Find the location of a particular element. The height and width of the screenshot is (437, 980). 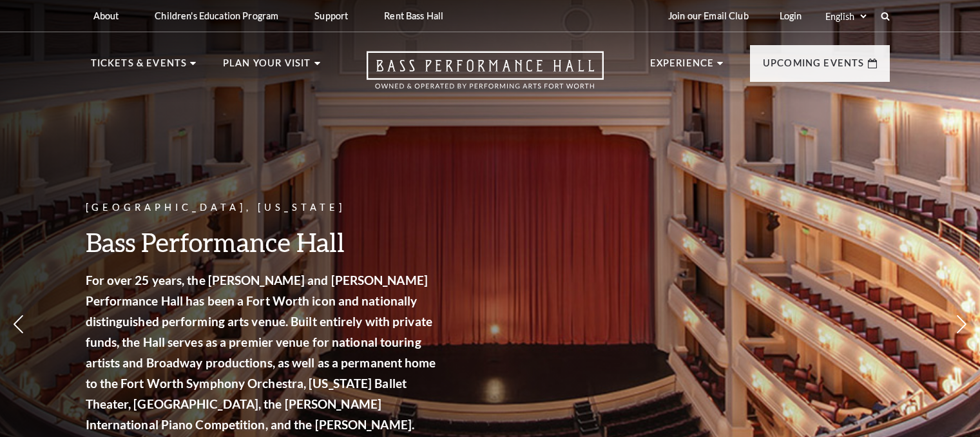

h3: Bass Performance Hall is located at coordinates (263, 242).